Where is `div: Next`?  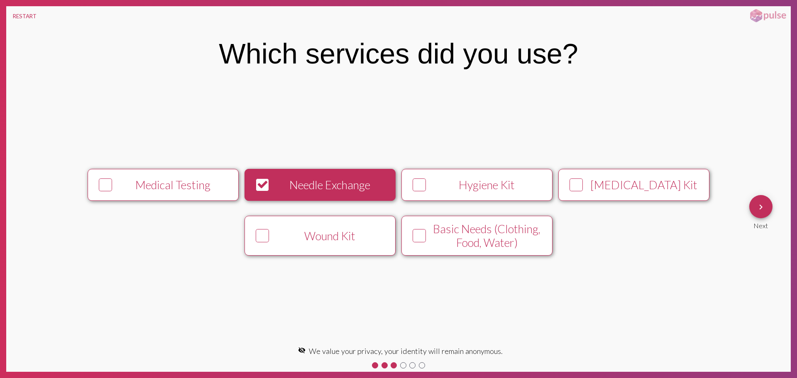
div: Next is located at coordinates (761, 224).